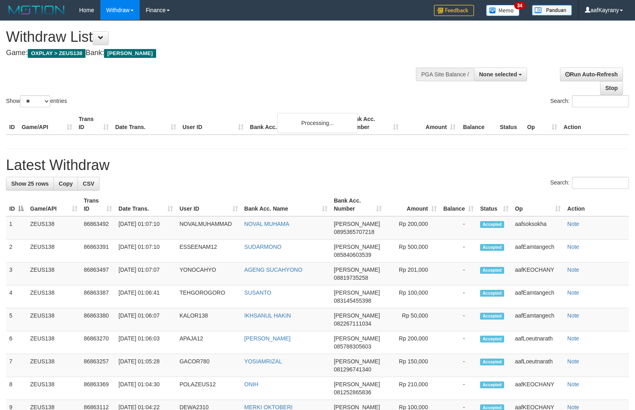  I want to click on td: YONOCAHYO, so click(208, 273).